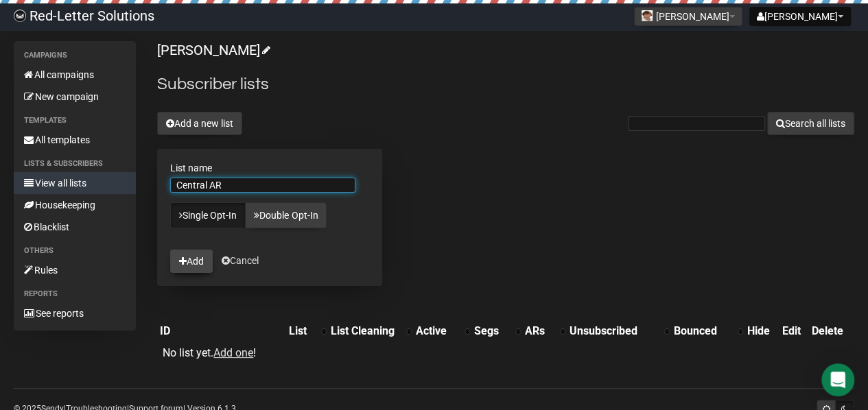 This screenshot has height=410, width=868. What do you see at coordinates (75, 205) in the screenshot?
I see `a: Housekeeping` at bounding box center [75, 205].